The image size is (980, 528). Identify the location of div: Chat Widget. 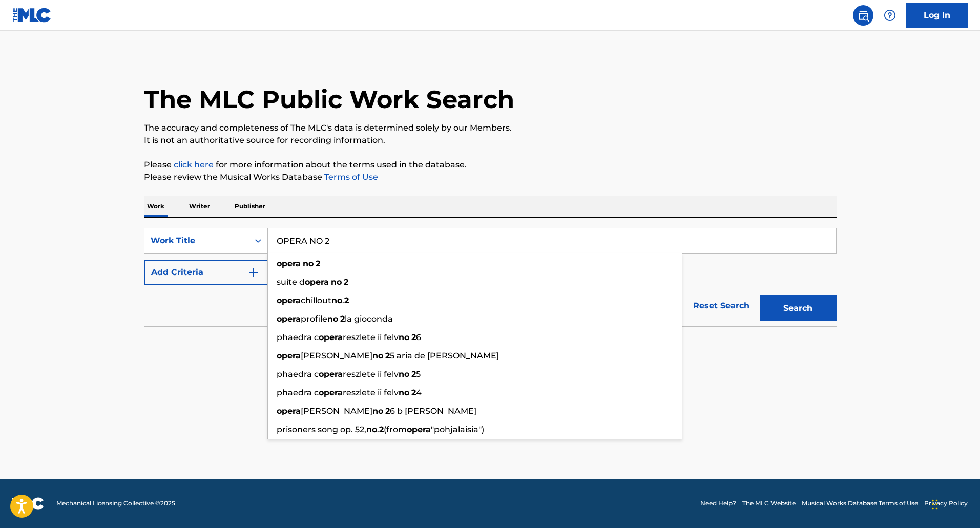
(954, 503).